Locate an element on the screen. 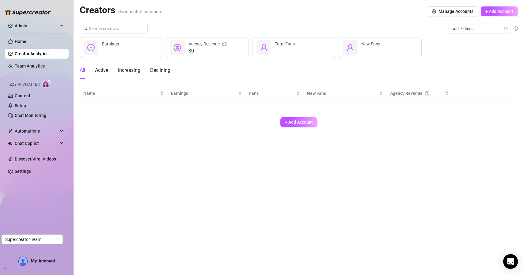  span: search is located at coordinates (85, 28).